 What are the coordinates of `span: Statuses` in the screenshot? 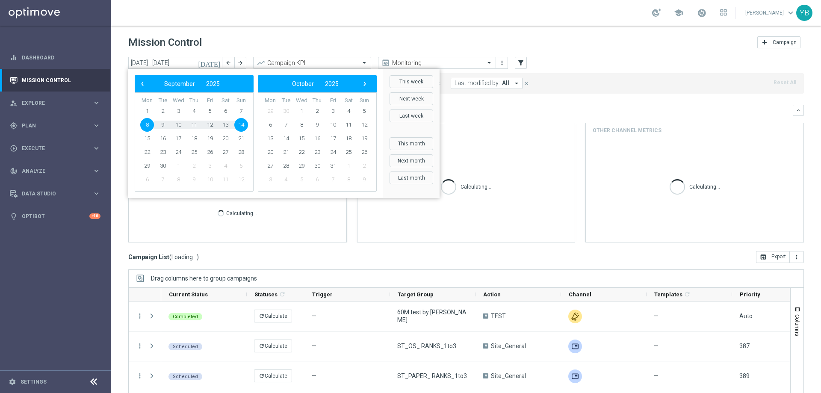 It's located at (266, 294).